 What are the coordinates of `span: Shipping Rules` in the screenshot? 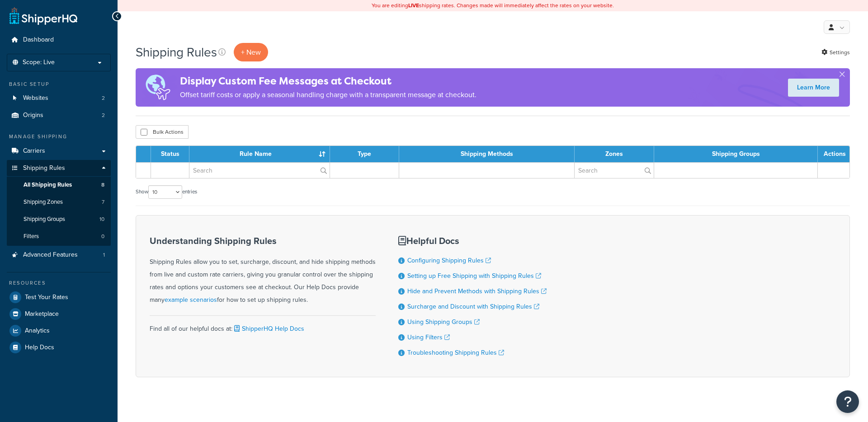 It's located at (44, 168).